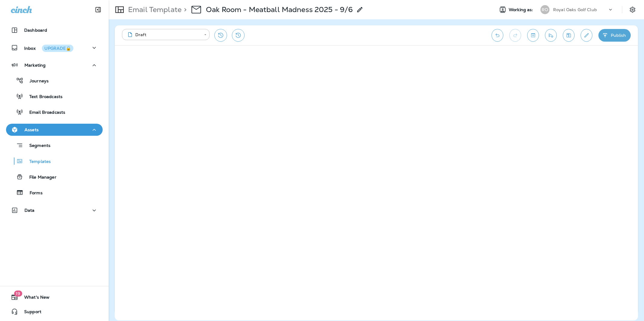  What do you see at coordinates (43, 97) in the screenshot?
I see `p: Text Broadcasts` at bounding box center [43, 97].